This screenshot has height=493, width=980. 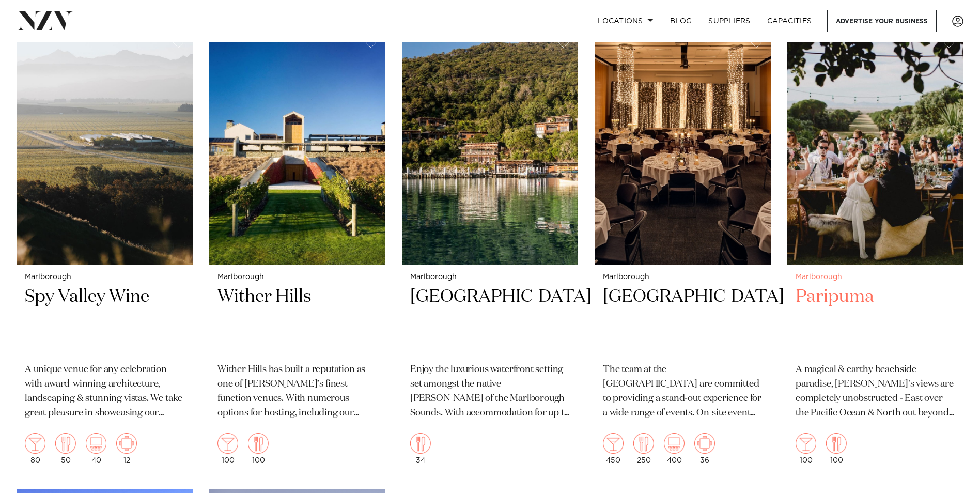 I want to click on div: 50, so click(x=66, y=448).